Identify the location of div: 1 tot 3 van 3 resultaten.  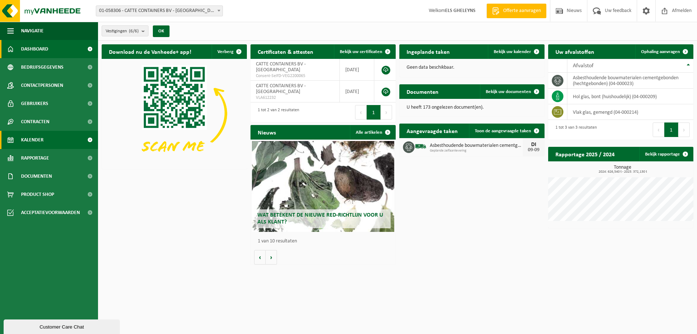
(575, 130).